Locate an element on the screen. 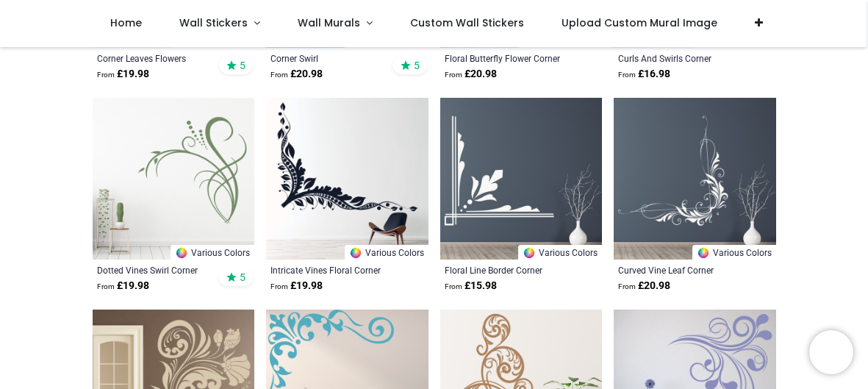  div: Intricate Vines Floral Corner is located at coordinates (331, 270).